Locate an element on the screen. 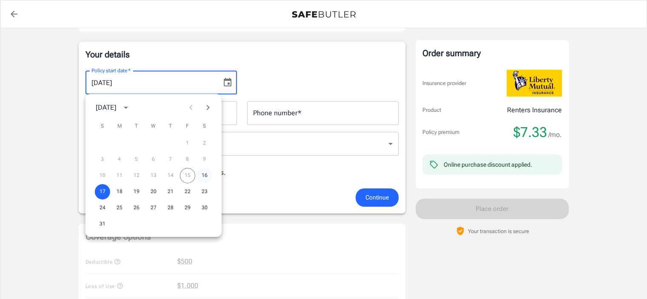 This screenshot has height=299, width=647. button: 31 is located at coordinates (102, 224).